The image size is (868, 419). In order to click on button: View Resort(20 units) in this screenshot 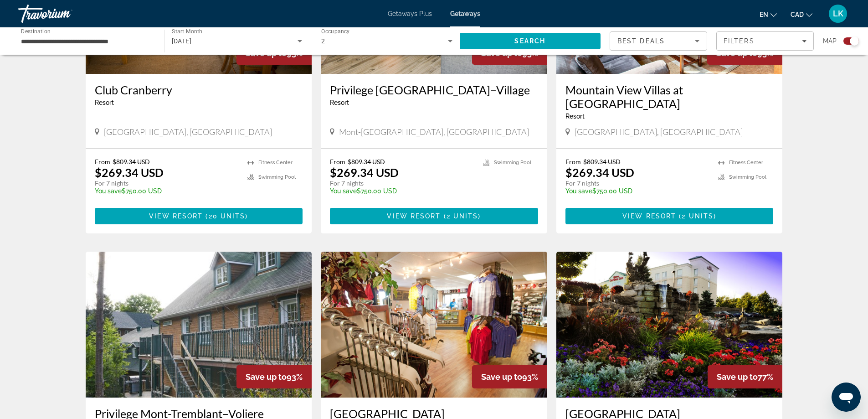, I will do `click(198, 216)`.